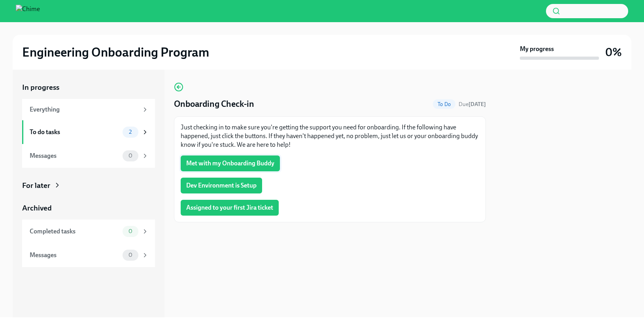 This screenshot has width=644, height=326. Describe the element at coordinates (472, 104) in the screenshot. I see `span: Due` at that location.